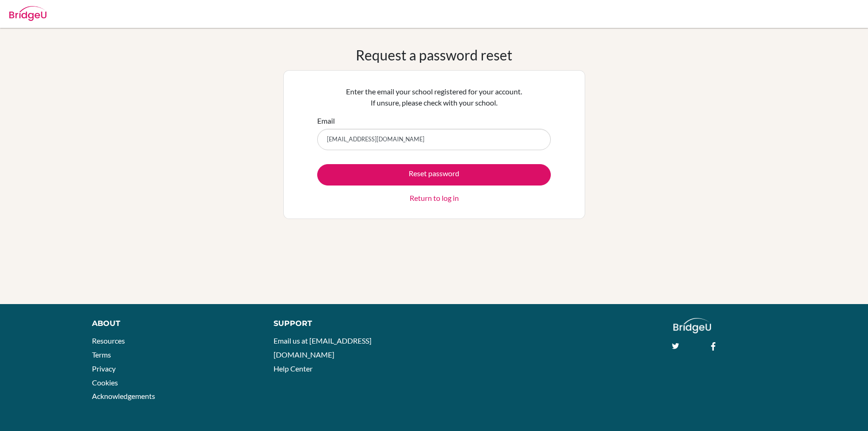 This screenshot has width=868, height=431. Describe the element at coordinates (326, 121) in the screenshot. I see `label: Email` at that location.